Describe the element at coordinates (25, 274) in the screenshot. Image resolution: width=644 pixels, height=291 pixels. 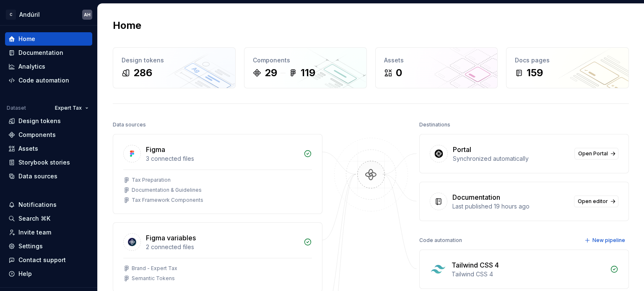
I see `div: Help` at that location.